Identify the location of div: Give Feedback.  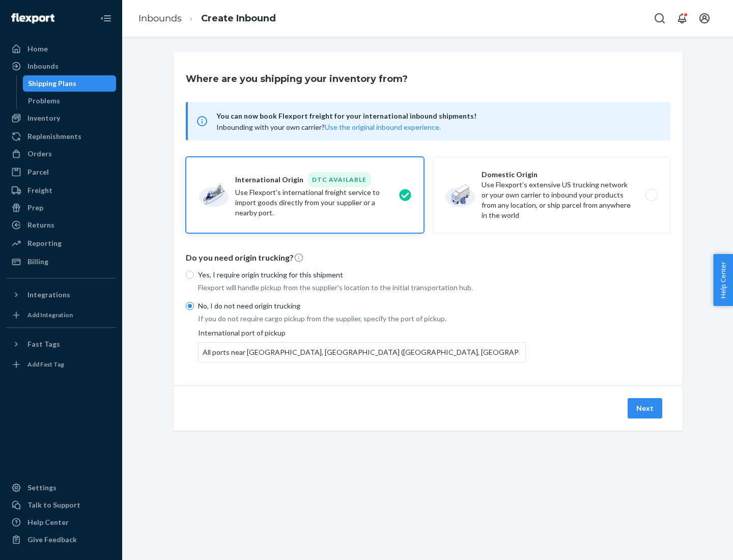
(52, 539).